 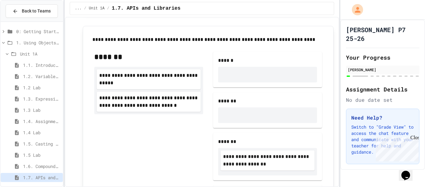 What do you see at coordinates (383, 100) in the screenshot?
I see `div: No due date set` at bounding box center [383, 100].